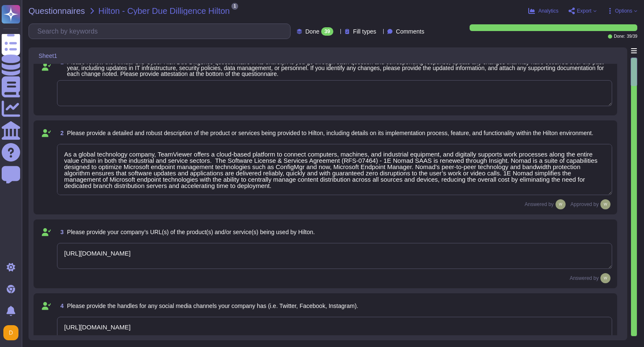  What do you see at coordinates (57, 11) in the screenshot?
I see `span: Questionnaires` at bounding box center [57, 11].